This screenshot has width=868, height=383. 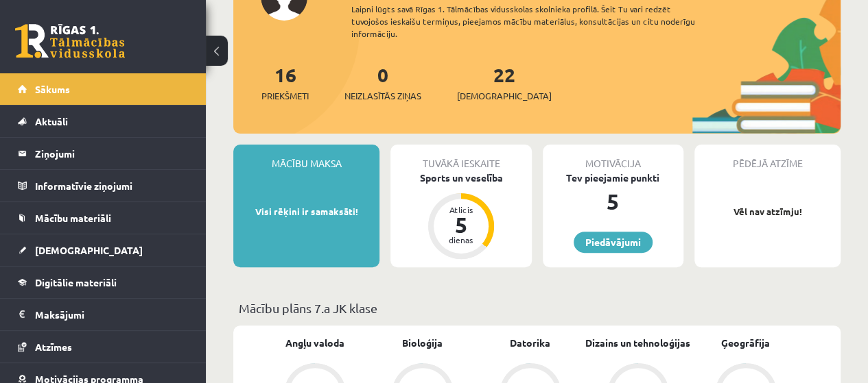 What do you see at coordinates (767, 212) in the screenshot?
I see `p: Vēl nav atzīmju!` at bounding box center [767, 212].